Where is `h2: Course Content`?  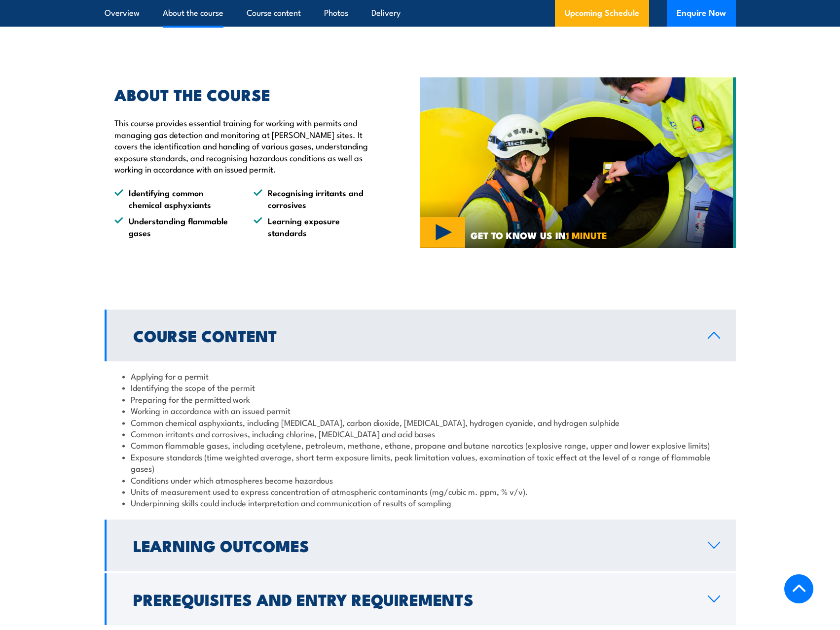
h2: Course Content is located at coordinates (413, 335).